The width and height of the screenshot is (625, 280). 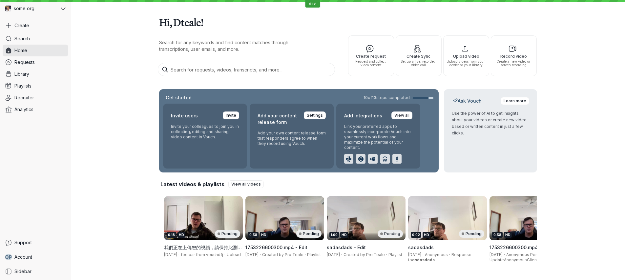 What do you see at coordinates (35, 9) in the screenshot?
I see `button: some org avatarsome org` at bounding box center [35, 9].